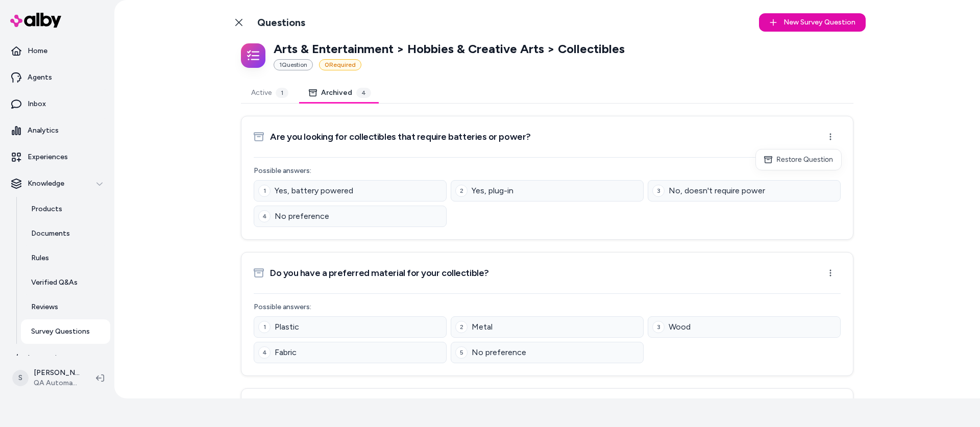  I want to click on p: Documents, so click(50, 234).